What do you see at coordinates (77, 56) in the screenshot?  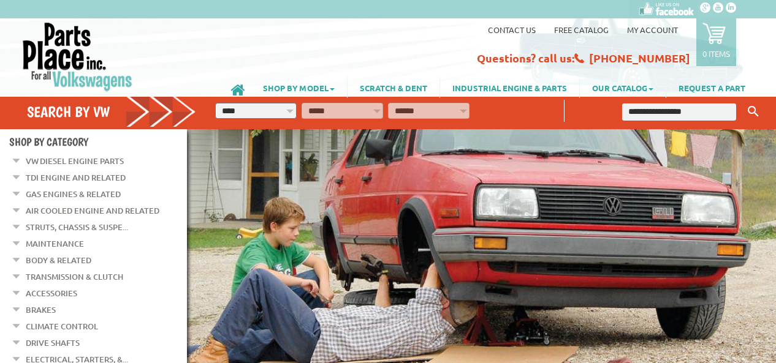 I see `img: Parts Place Inc!` at bounding box center [77, 56].